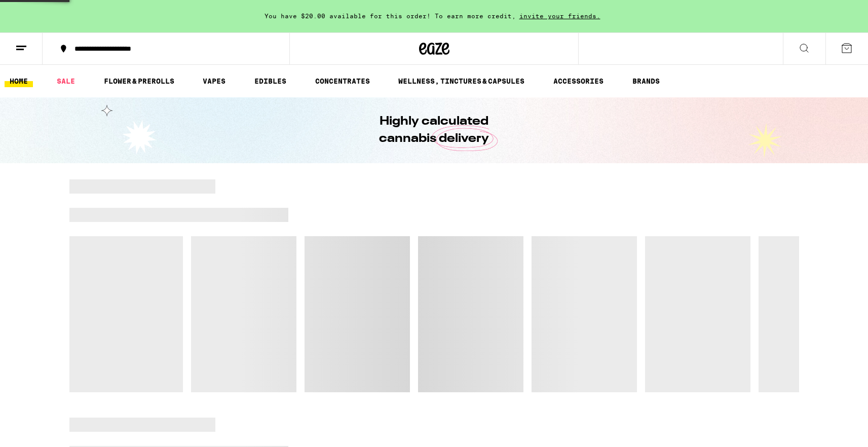  What do you see at coordinates (270, 81) in the screenshot?
I see `a: EDIBLES` at bounding box center [270, 81].